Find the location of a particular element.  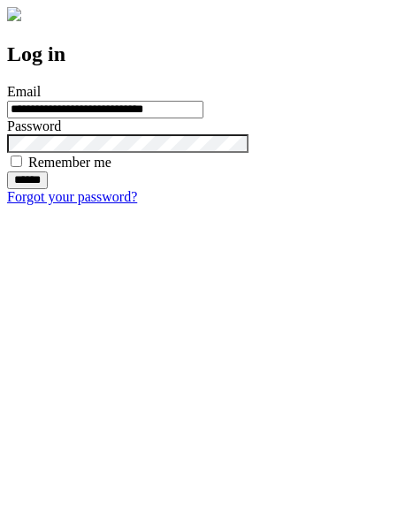

h2: Log in is located at coordinates (199, 54).